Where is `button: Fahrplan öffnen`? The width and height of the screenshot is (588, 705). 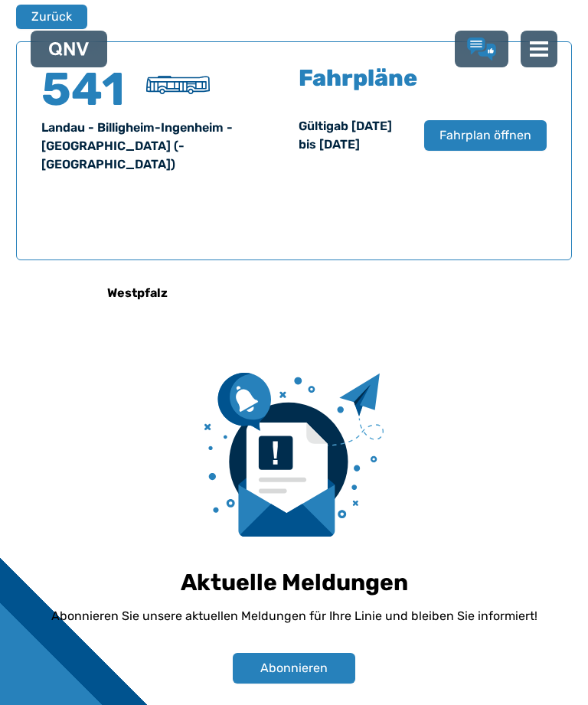 button: Fahrplan öffnen is located at coordinates (486, 136).